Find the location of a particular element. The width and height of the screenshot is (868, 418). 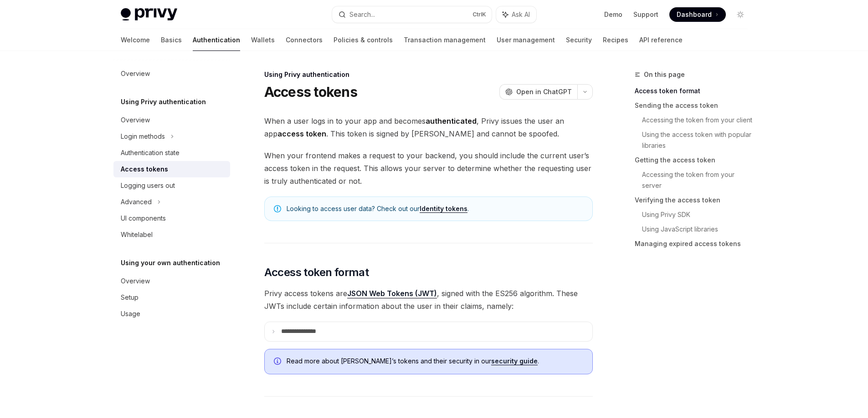

a: Whitelabel is located at coordinates (172, 235).